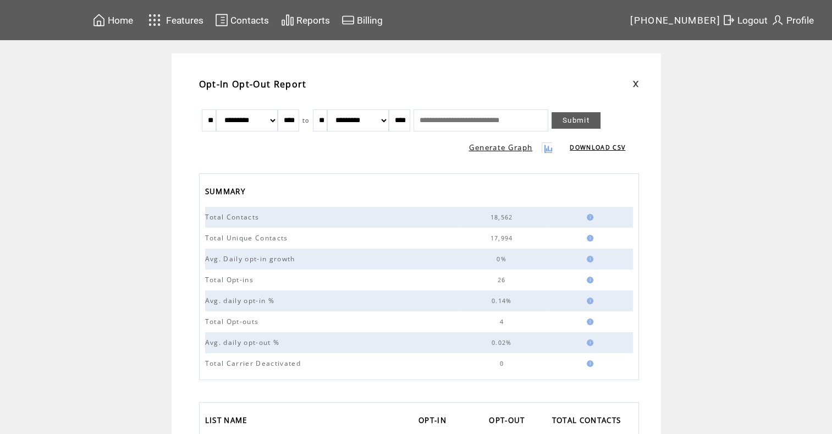 The width and height of the screenshot is (832, 434). I want to click on a: Submit, so click(576, 120).